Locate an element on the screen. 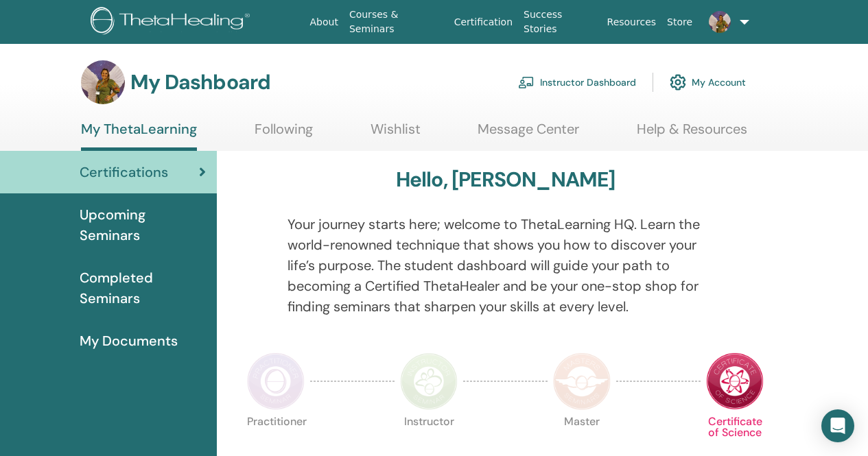 Image resolution: width=868 pixels, height=456 pixels. a: Success Stories is located at coordinates (559, 22).